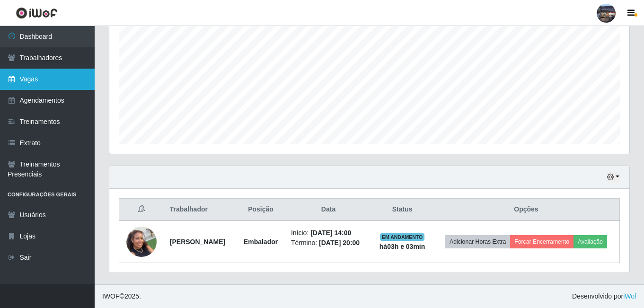  Describe the element at coordinates (111, 296) in the screenshot. I see `span: IWOF` at that location.